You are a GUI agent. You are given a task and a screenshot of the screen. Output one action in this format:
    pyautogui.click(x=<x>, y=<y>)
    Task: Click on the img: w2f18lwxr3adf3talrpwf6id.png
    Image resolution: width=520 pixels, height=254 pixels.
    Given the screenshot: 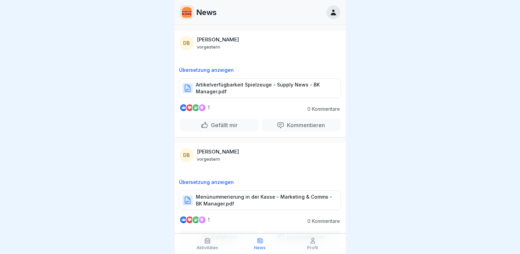 What is the action you would take?
    pyautogui.click(x=187, y=12)
    